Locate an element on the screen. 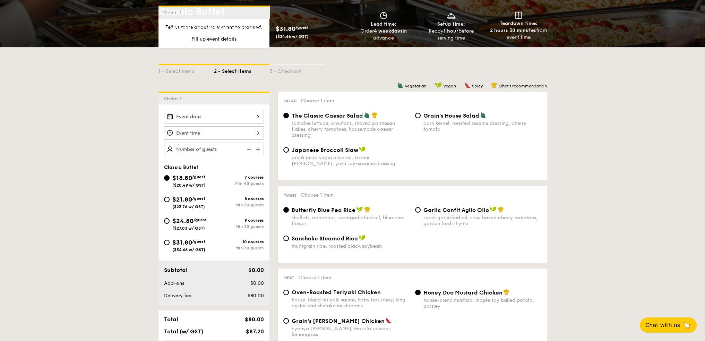 The height and width of the screenshot is (341, 705). span: Chat with us is located at coordinates (663, 325).